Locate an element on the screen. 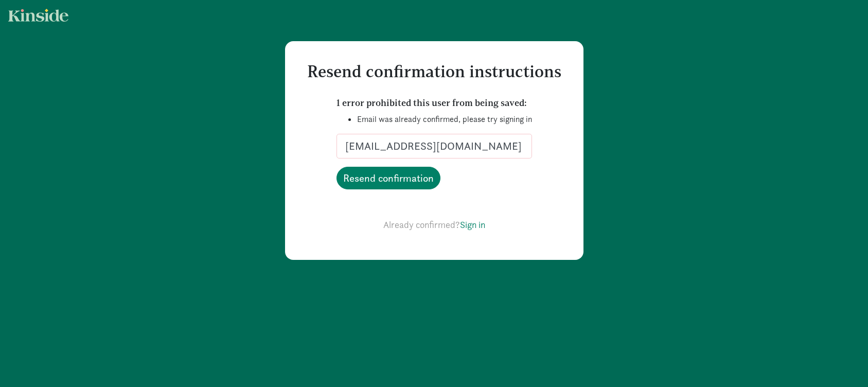  input: Resend confirmation is located at coordinates (389, 178).